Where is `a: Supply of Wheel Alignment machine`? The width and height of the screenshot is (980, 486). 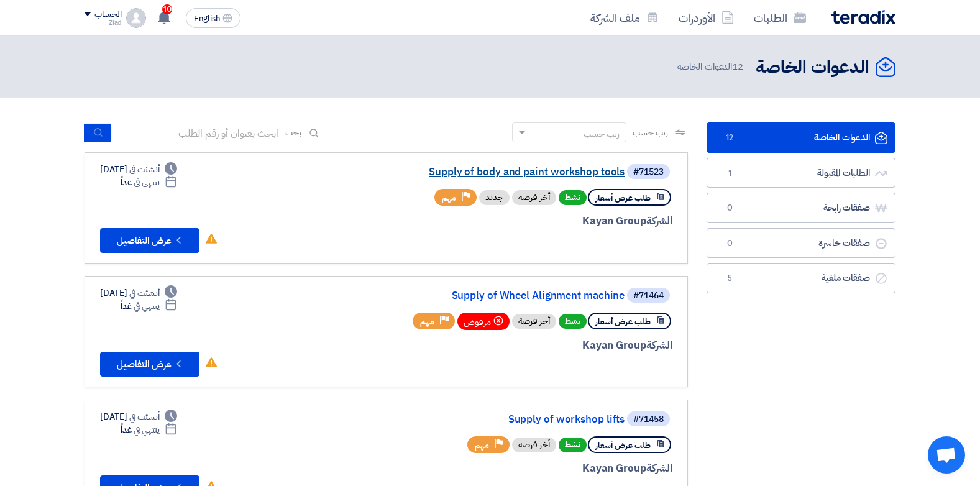 a: Supply of Wheel Alignment machine is located at coordinates (500, 296).